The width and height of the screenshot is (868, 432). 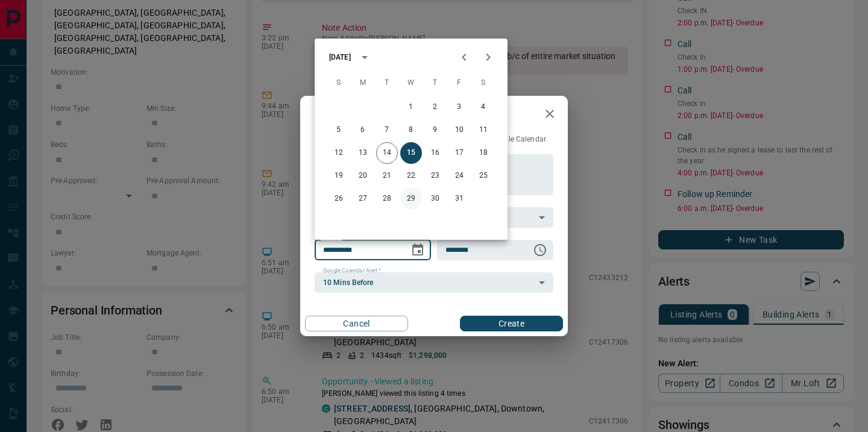 What do you see at coordinates (365, 57) in the screenshot?
I see `button: calendar view is open, switch to year view` at bounding box center [365, 57].